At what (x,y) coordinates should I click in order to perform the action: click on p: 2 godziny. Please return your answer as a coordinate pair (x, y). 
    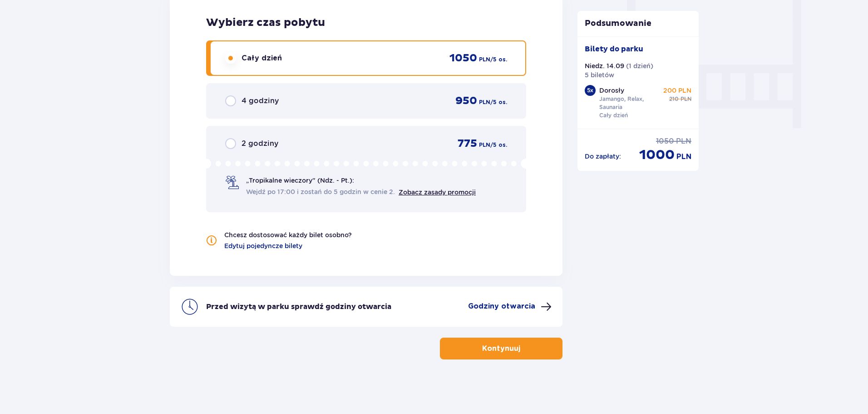
    Looking at the image, I should click on (260, 144).